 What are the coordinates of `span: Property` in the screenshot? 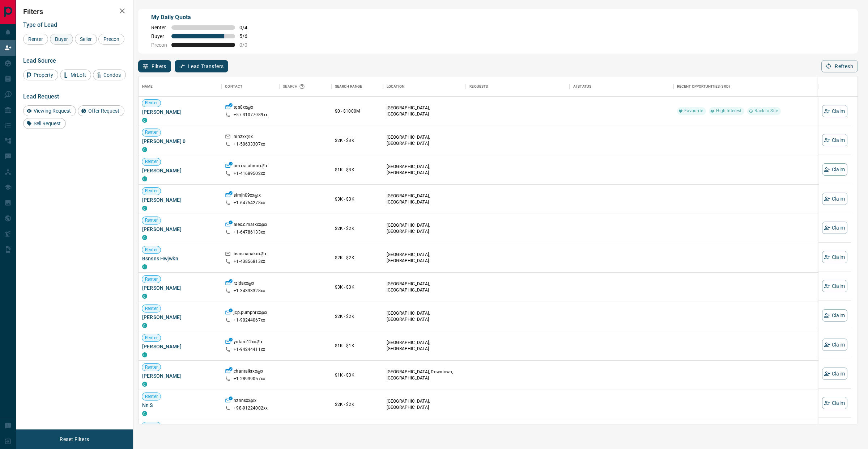 It's located at (44, 75).